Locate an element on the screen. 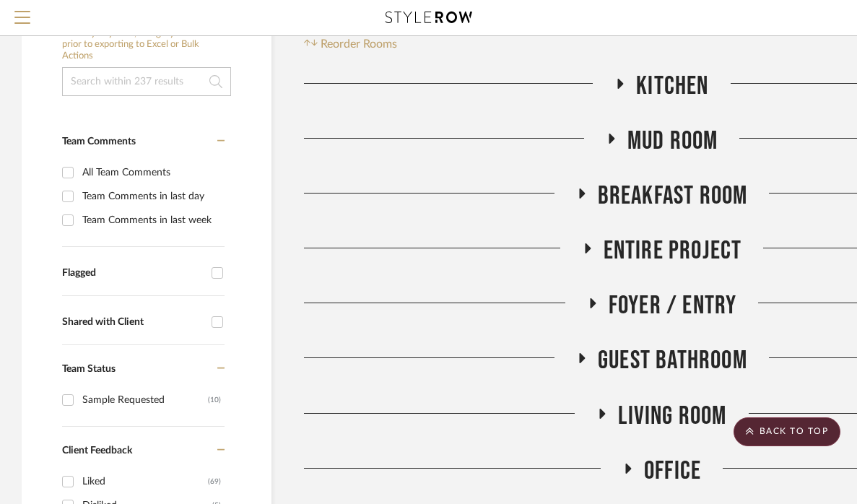 The width and height of the screenshot is (857, 504). div: Team Comments in last day is located at coordinates (151, 196).